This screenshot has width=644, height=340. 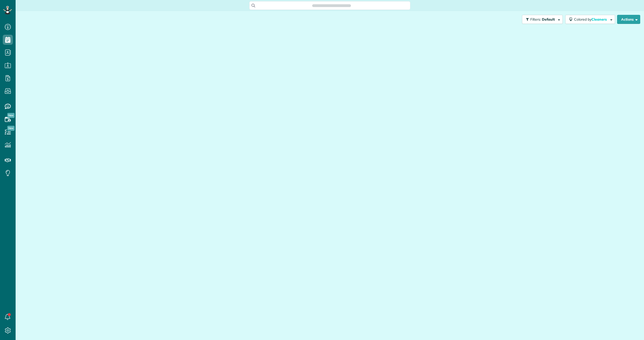 What do you see at coordinates (599, 20) in the screenshot?
I see `span: Cleaners` at bounding box center [599, 20].